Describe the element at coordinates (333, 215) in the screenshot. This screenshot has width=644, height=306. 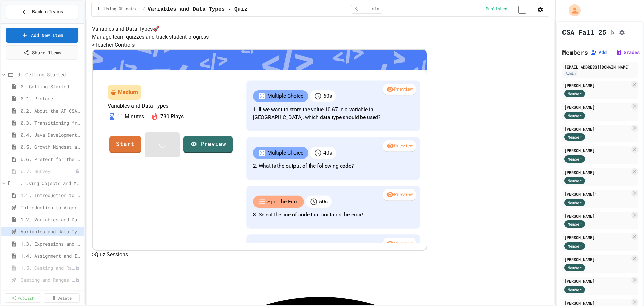
I see `p: 3. Select the line of code that contains the error!` at that location.